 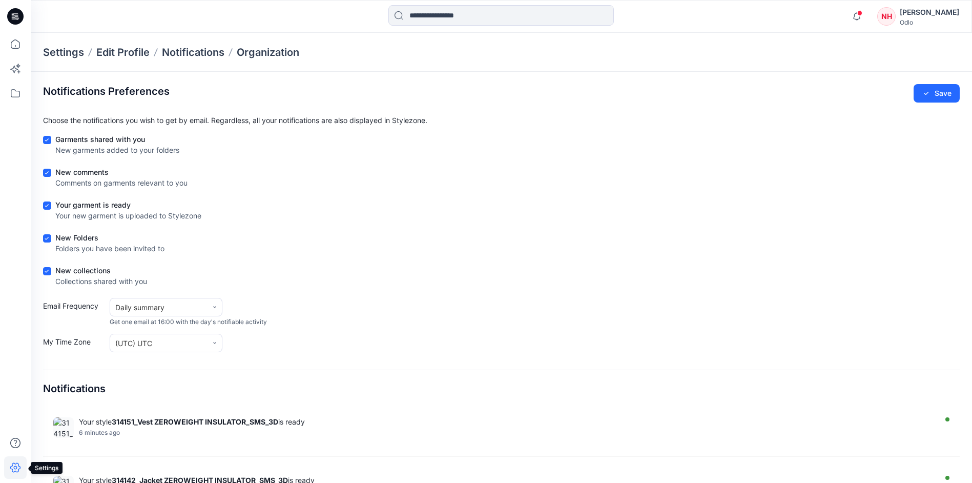 I want to click on p: Choose the notifications you wish to get by email. Regardless, all your notifications are also di..., so click(x=501, y=120).